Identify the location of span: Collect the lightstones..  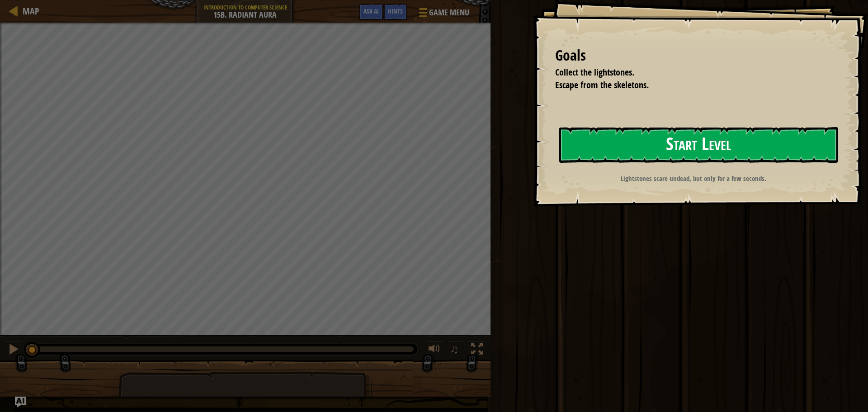
(594, 72).